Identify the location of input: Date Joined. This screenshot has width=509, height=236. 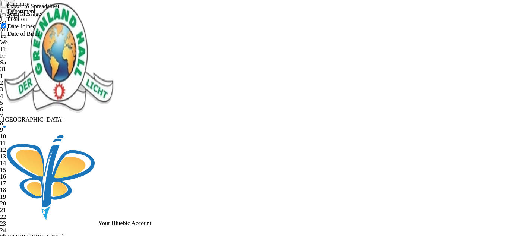
(4, 26).